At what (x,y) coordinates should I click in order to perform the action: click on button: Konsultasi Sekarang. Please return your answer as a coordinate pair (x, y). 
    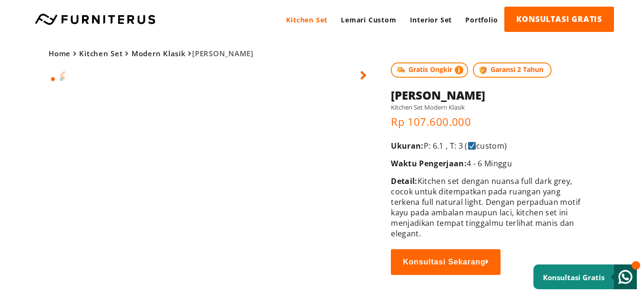
    Looking at the image, I should click on (446, 262).